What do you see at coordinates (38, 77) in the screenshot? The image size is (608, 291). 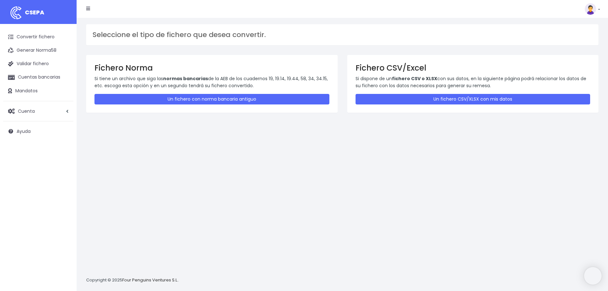 I see `a: Cuentas bancarias` at bounding box center [38, 77].